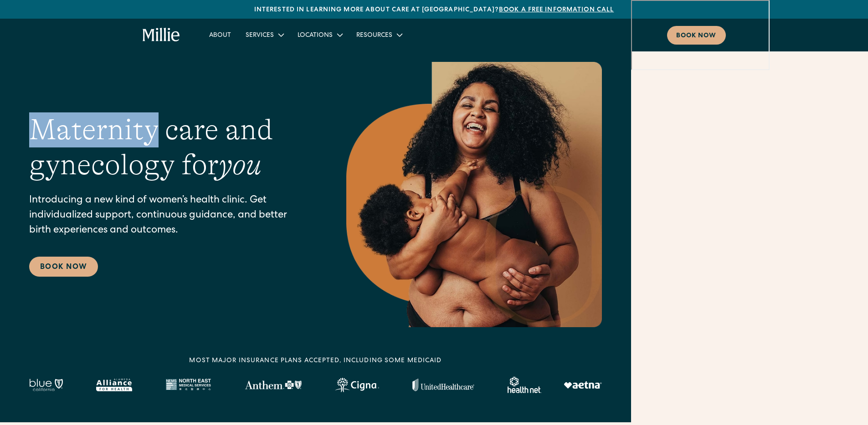 The width and height of the screenshot is (868, 425). I want to click on img: Alameda Alliance logo, so click(114, 385).